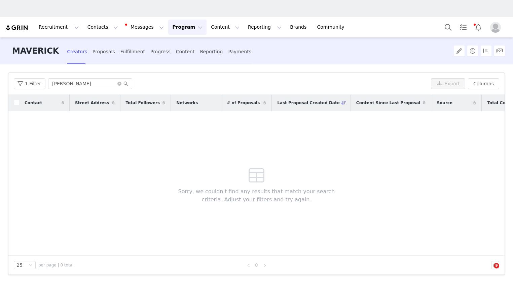 The image size is (513, 286). Describe the element at coordinates (56, 265) in the screenshot. I see `span: per page | 0 total` at that location.